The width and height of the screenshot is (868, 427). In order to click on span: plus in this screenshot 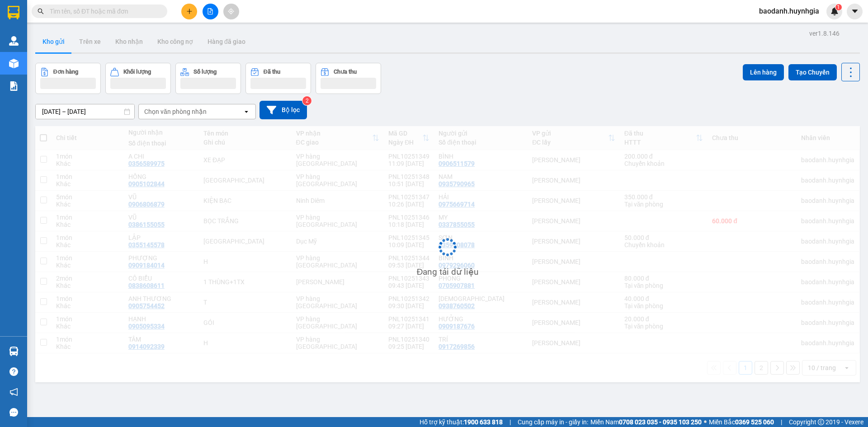, I will do `click(189, 11)`.